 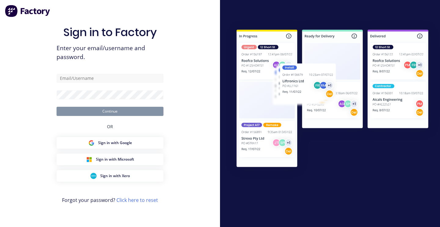 I want to click on button: Xero Sign inSign in with Xero, so click(x=110, y=176).